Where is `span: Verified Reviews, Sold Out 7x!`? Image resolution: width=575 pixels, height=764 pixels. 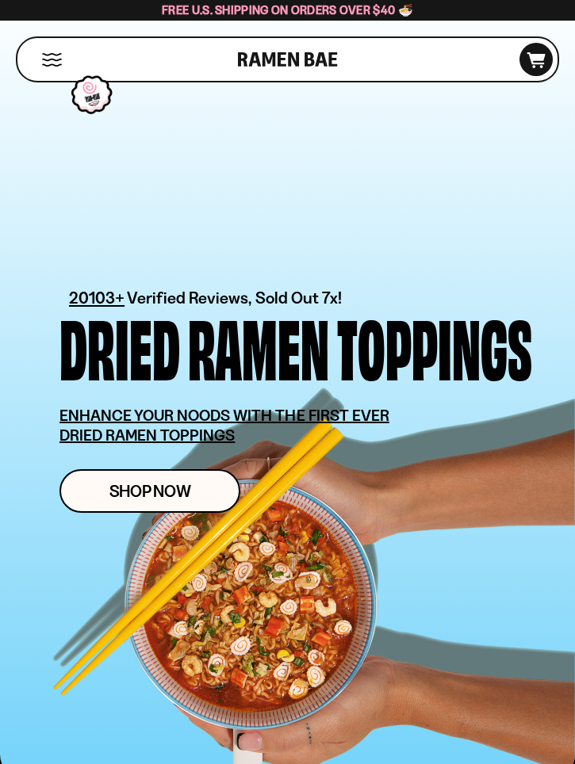
span: Verified Reviews, Sold Out 7x! is located at coordinates (234, 297).